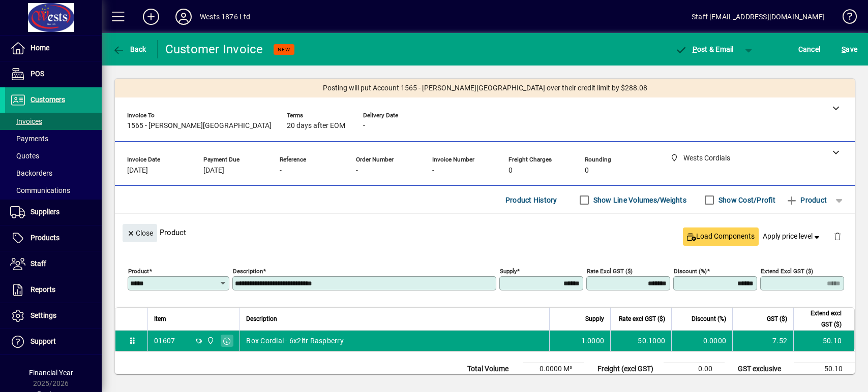 Image resolution: width=868 pixels, height=392 pixels. What do you see at coordinates (53, 213) in the screenshot?
I see `a: Suppliers` at bounding box center [53, 213].